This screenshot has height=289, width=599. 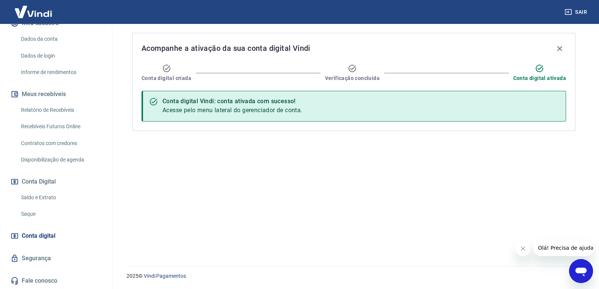 What do you see at coordinates (56, 182) in the screenshot?
I see `button: Conta Digital` at bounding box center [56, 182].